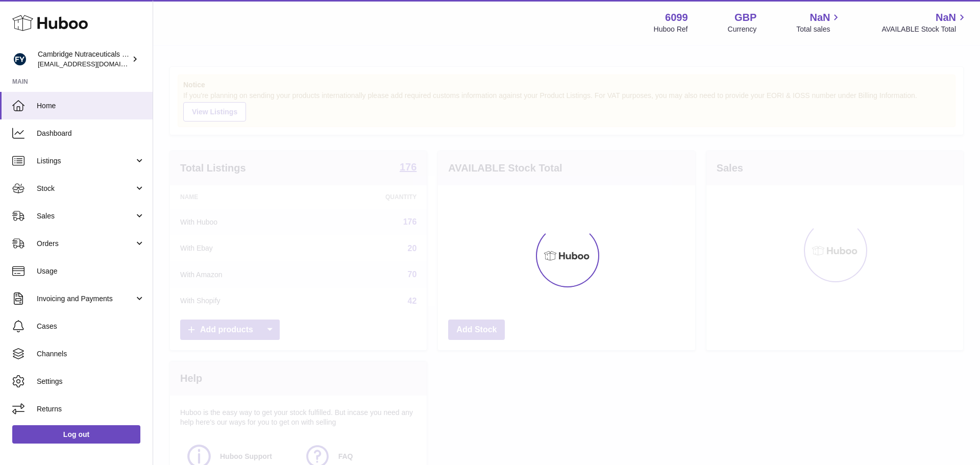 Image resolution: width=980 pixels, height=465 pixels. What do you see at coordinates (819, 29) in the screenshot?
I see `span: Total sales` at bounding box center [819, 29].